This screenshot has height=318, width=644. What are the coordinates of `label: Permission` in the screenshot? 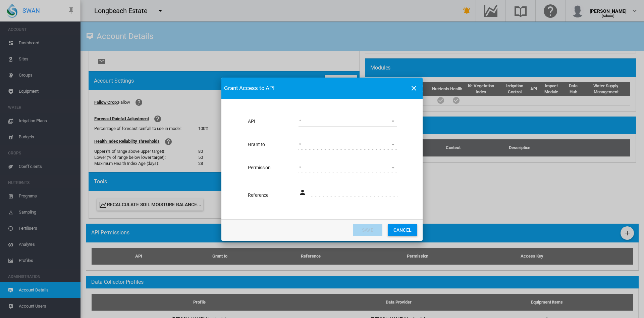 It's located at (273, 168).